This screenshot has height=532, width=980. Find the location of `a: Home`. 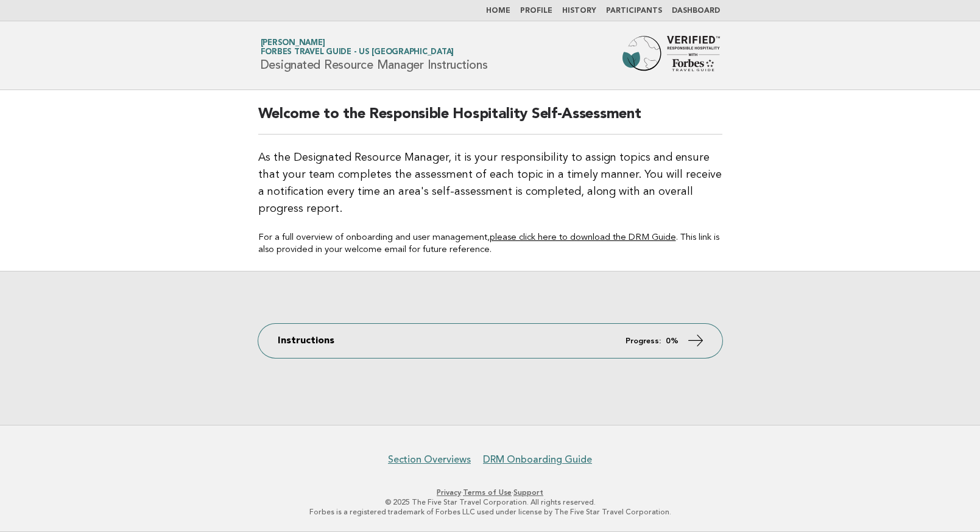

a: Home is located at coordinates (499, 11).